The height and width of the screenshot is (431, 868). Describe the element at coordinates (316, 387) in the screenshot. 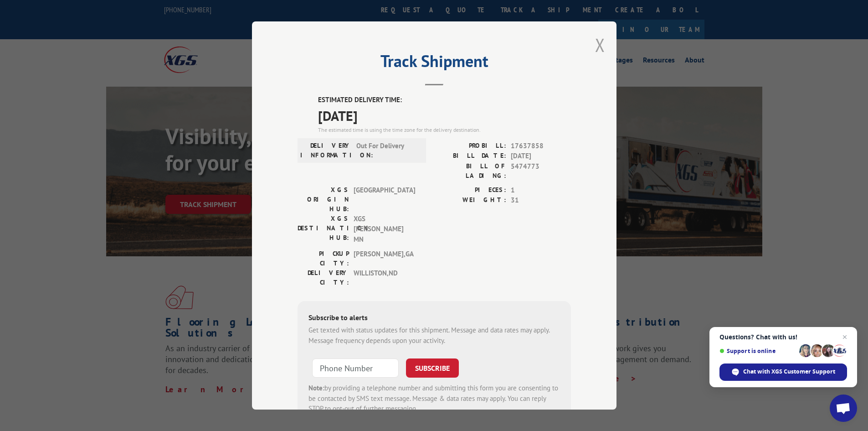

I see `strong: Note:` at that location.